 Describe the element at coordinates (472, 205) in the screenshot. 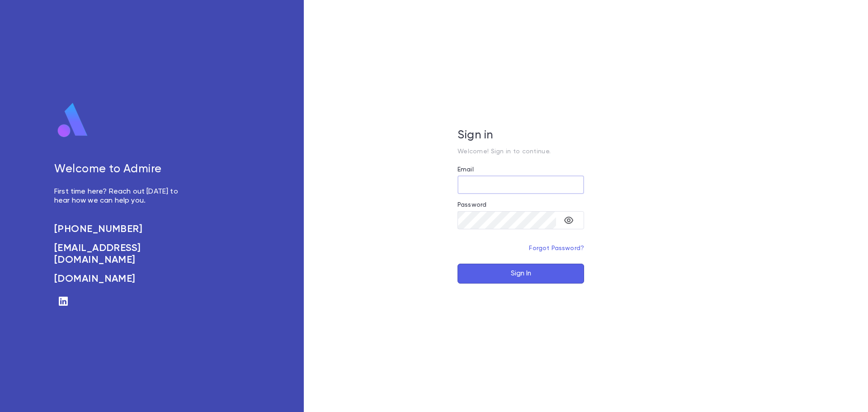

I see `label: Password` at that location.